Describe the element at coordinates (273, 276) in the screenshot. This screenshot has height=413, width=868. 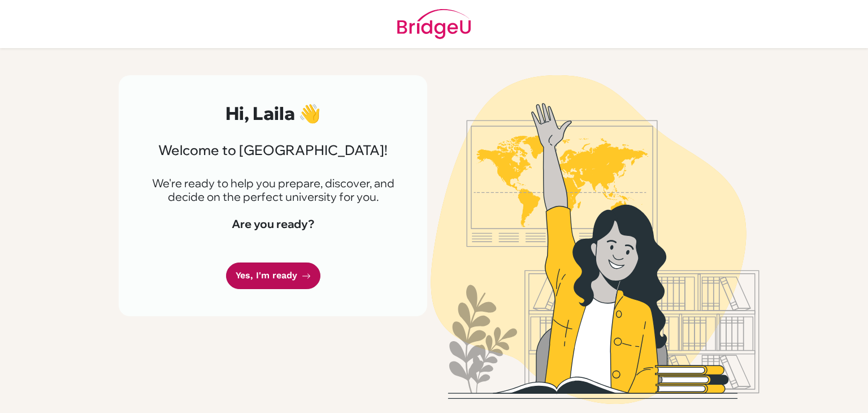
I see `a: Yes, I'm ready` at that location.